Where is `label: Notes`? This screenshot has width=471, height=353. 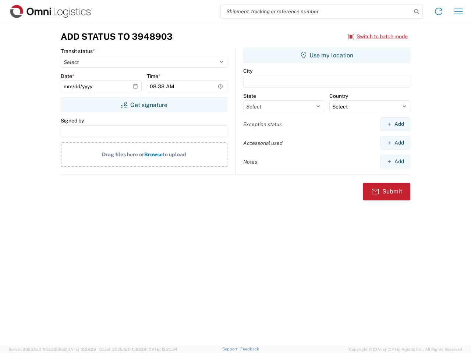
label: Notes is located at coordinates (250, 162).